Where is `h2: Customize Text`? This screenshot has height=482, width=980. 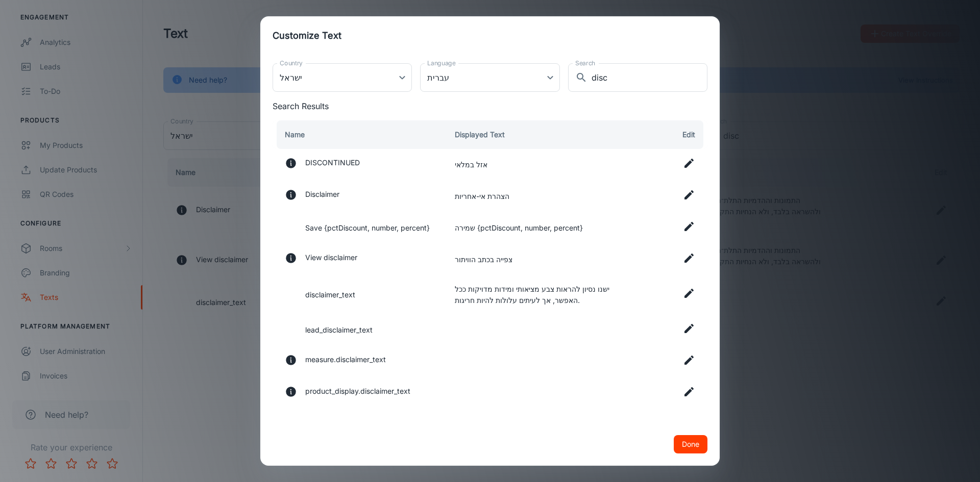
h2: Customize Text is located at coordinates (490, 36).